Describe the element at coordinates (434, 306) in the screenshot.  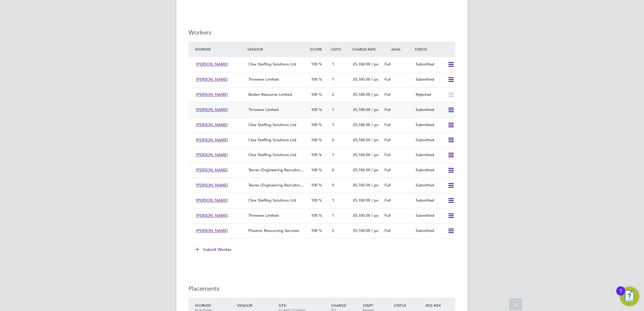
I see `div: IR35 Risk` at that location.